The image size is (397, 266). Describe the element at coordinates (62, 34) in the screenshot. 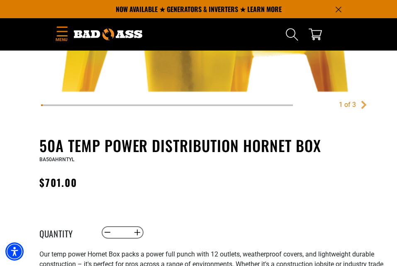

I see `summary: Menu` at that location.